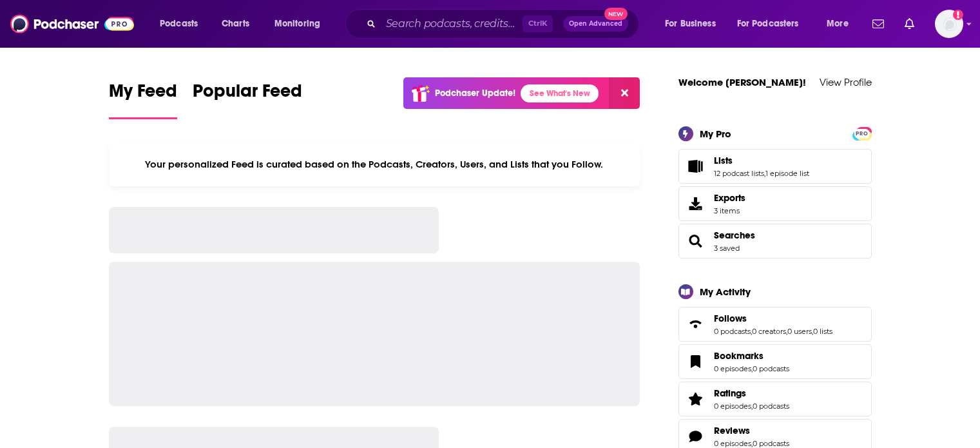 The width and height of the screenshot is (980, 448). I want to click on a: See What's New, so click(559, 93).